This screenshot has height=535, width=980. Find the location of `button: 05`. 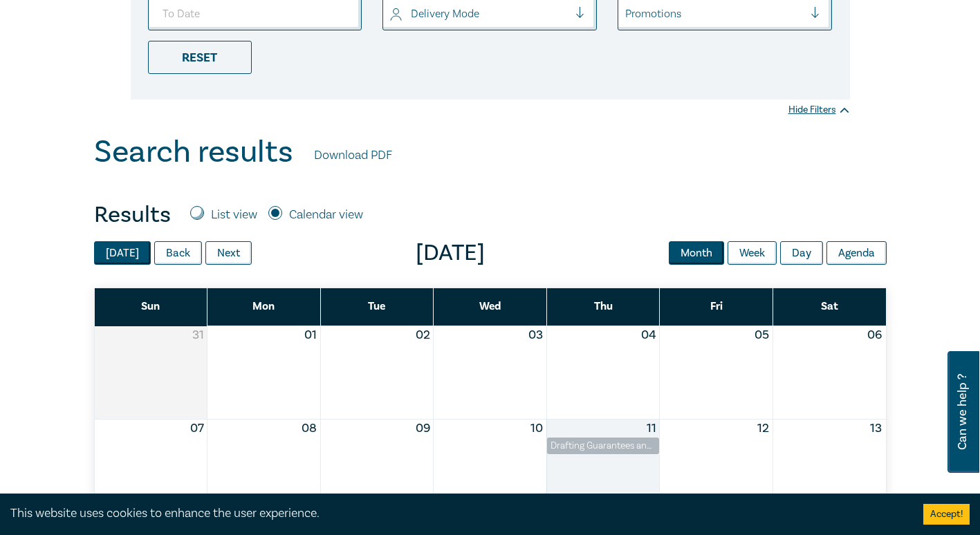

button: 05 is located at coordinates (762, 335).